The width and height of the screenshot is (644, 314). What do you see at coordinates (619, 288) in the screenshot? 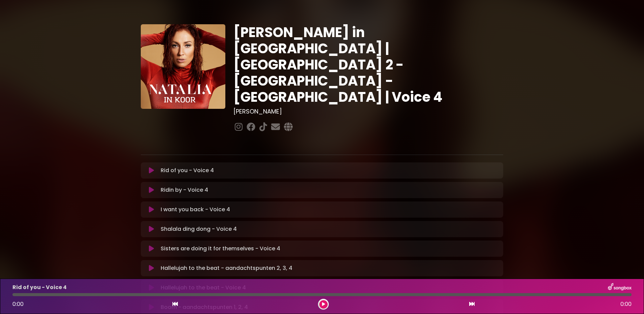
I see `img: songbox-logo-white.png` at bounding box center [619, 288].